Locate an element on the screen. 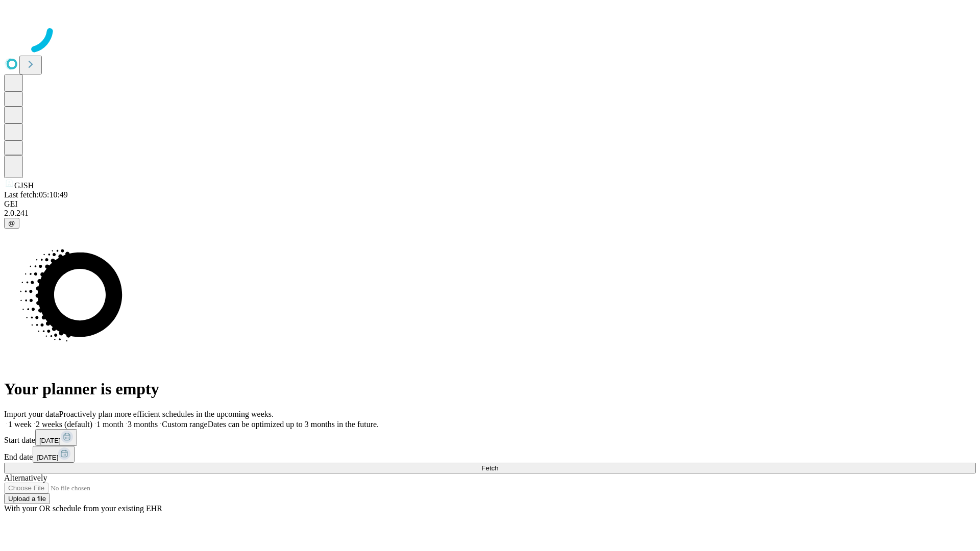 Image resolution: width=980 pixels, height=551 pixels. span: Custom range is located at coordinates (184, 424).